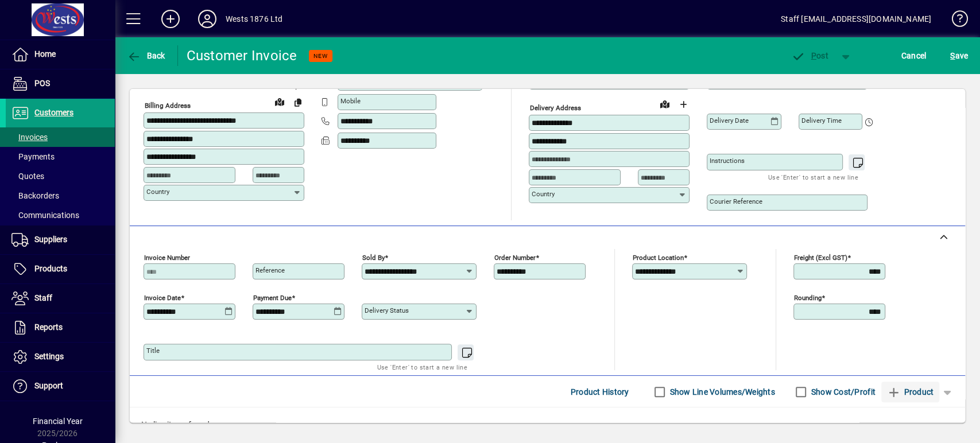 This screenshot has height=443, width=980. Describe the element at coordinates (910, 392) in the screenshot. I see `span: Product` at that location.